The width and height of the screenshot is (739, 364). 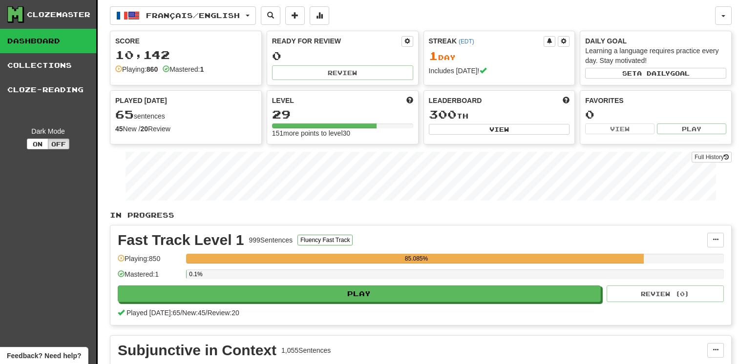 I want to click on span: 300, so click(x=443, y=114).